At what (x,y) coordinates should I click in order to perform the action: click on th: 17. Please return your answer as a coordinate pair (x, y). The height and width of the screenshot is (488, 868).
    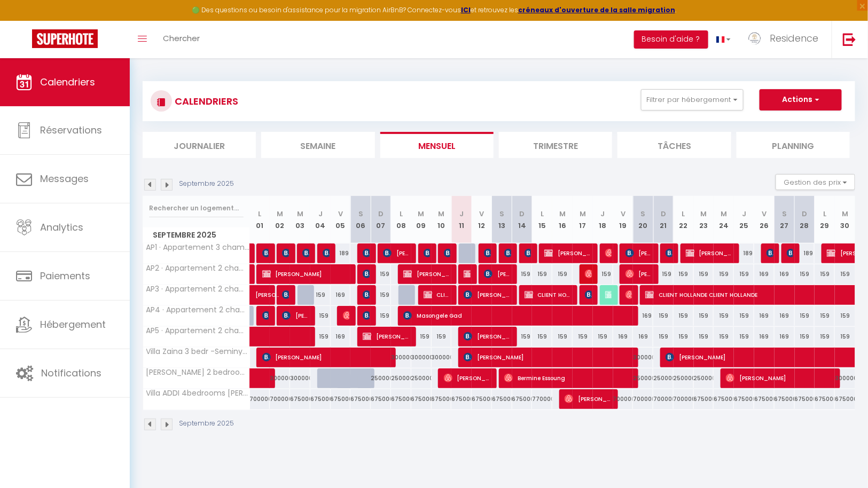
    Looking at the image, I should click on (583, 220).